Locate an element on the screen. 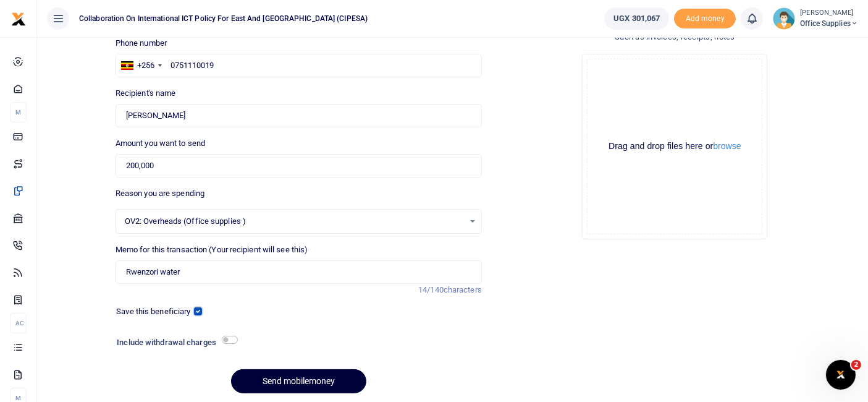 The image size is (868, 402). div: +256 is located at coordinates (146, 65).